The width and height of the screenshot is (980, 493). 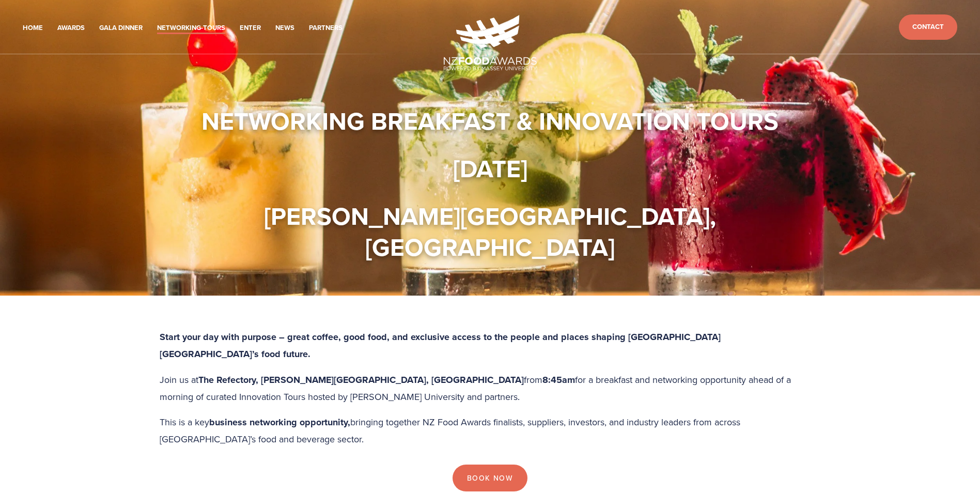 I want to click on a: Contact, so click(x=927, y=27).